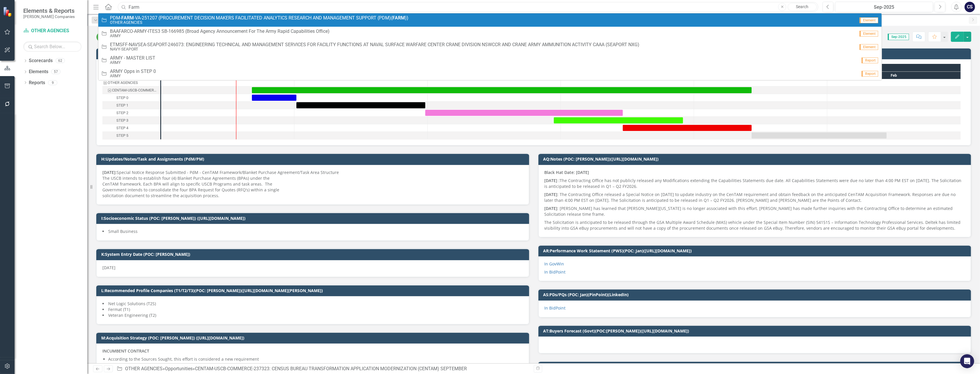 The width and height of the screenshot is (980, 374). Describe the element at coordinates (490, 60) in the screenshot. I see `a: ARMY - MASTER LISTARMYReport` at that location.